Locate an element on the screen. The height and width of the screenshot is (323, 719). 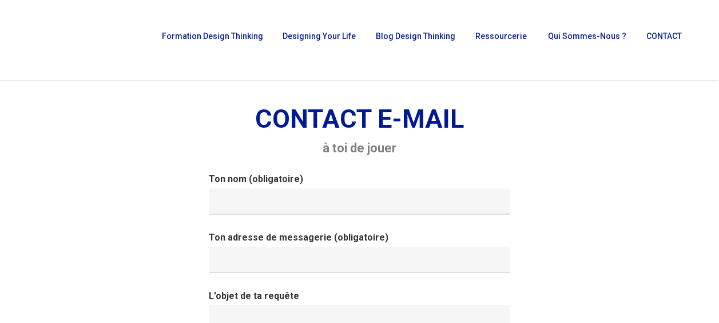
a: Ressourcerie is located at coordinates (500, 40).